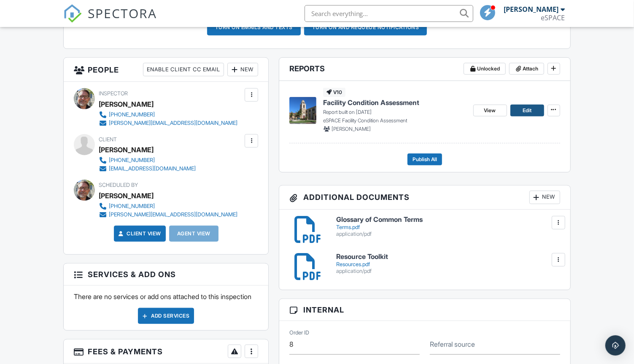 Image resolution: width=634 pixels, height=364 pixels. What do you see at coordinates (139, 234) in the screenshot?
I see `a: Client View` at bounding box center [139, 234].